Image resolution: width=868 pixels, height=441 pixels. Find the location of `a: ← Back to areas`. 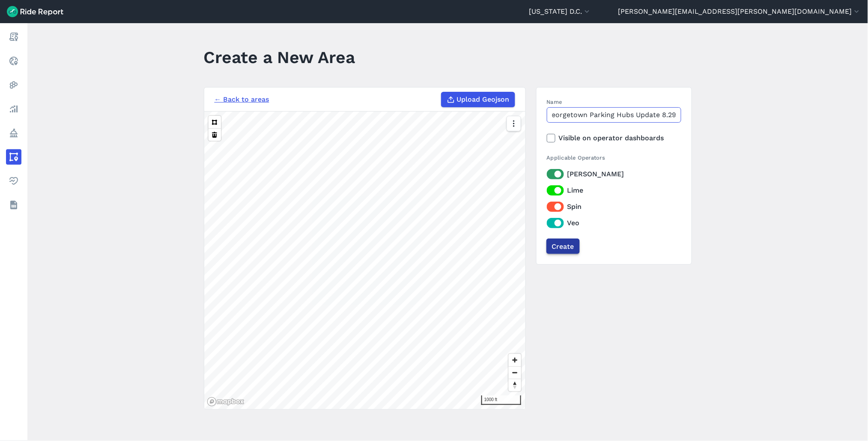

a: ← Back to areas is located at coordinates (242, 100).